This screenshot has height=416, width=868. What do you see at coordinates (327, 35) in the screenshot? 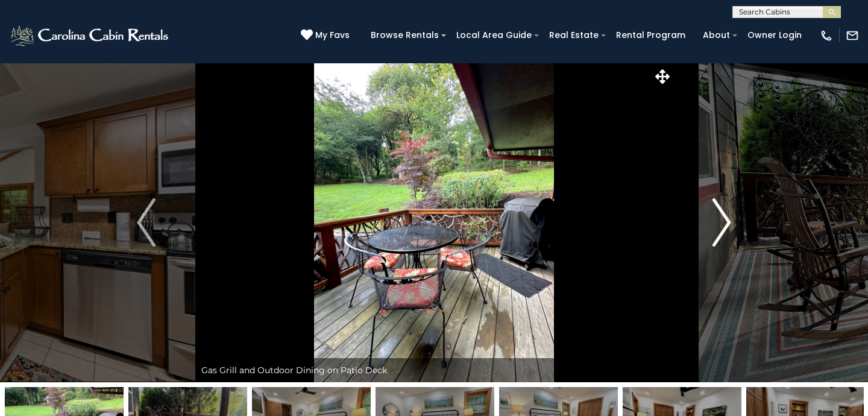
I see `a: My Favs` at bounding box center [327, 35].